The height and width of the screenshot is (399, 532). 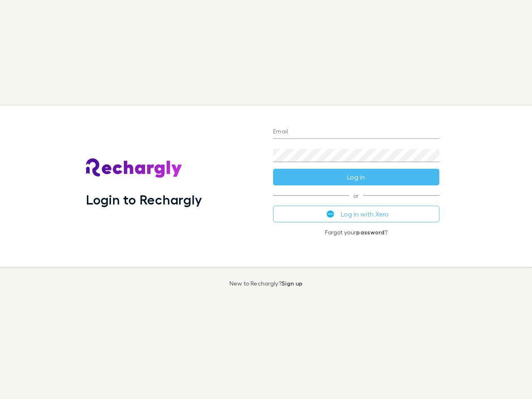 What do you see at coordinates (356, 232) in the screenshot?
I see `p: Forgot your ?` at bounding box center [356, 232].